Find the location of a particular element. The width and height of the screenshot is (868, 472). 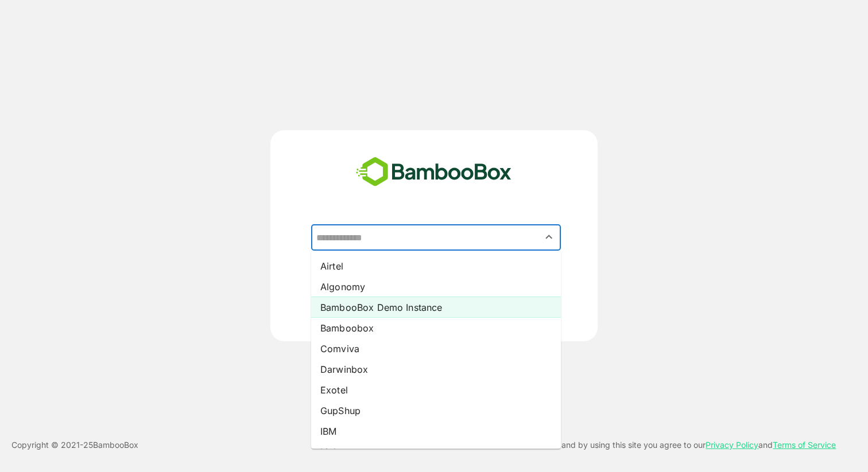

a: Privacy Policy is located at coordinates (732, 444).